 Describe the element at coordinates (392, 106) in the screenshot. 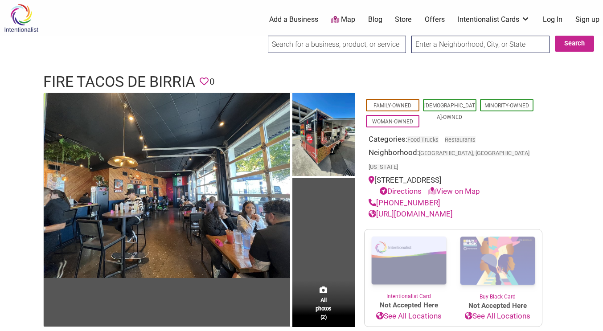

I see `a: Family-Owned` at that location.